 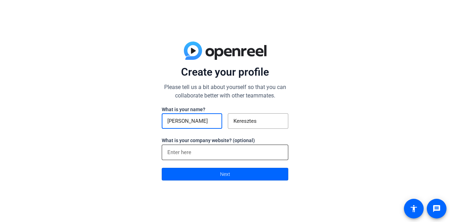 What do you see at coordinates (183, 109) in the screenshot?
I see `label: What is your name?` at bounding box center [183, 109].